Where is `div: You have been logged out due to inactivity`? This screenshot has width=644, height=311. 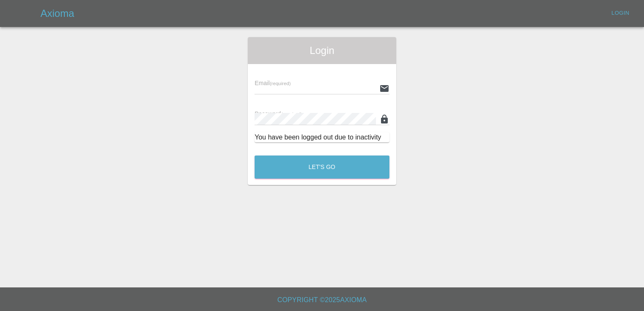 div: You have been logged out due to inactivity is located at coordinates (322, 137).